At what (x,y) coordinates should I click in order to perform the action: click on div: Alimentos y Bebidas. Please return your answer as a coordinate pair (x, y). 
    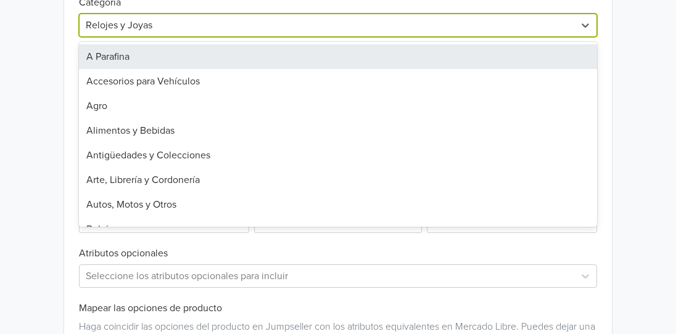
    Looking at the image, I should click on (338, 131).